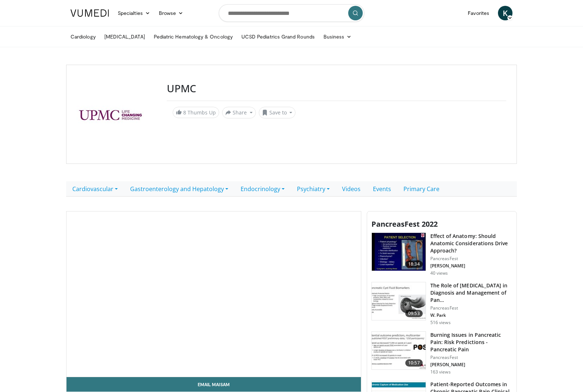 The width and height of the screenshot is (583, 392). Describe the element at coordinates (471, 342) in the screenshot. I see `h3: Burning Issues in Pancreatic Pain: Risk Predictions - Pancreatic Pain` at that location.